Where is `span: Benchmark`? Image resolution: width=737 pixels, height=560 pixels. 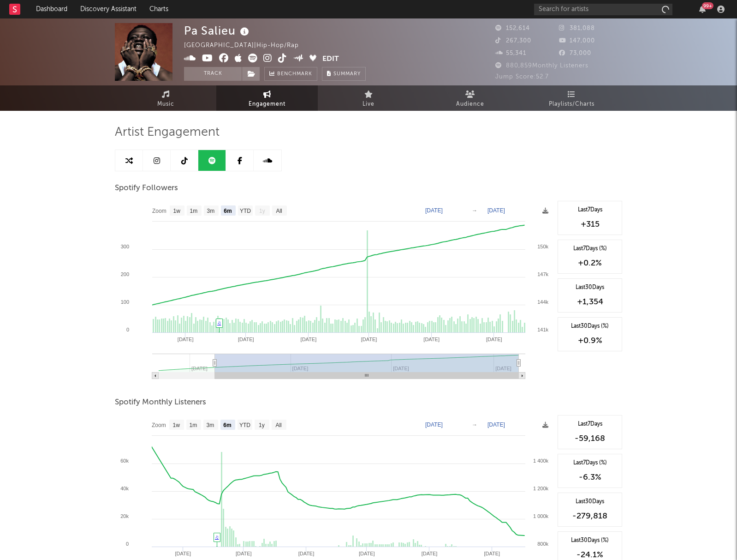 span: Benchmark is located at coordinates (295, 74).